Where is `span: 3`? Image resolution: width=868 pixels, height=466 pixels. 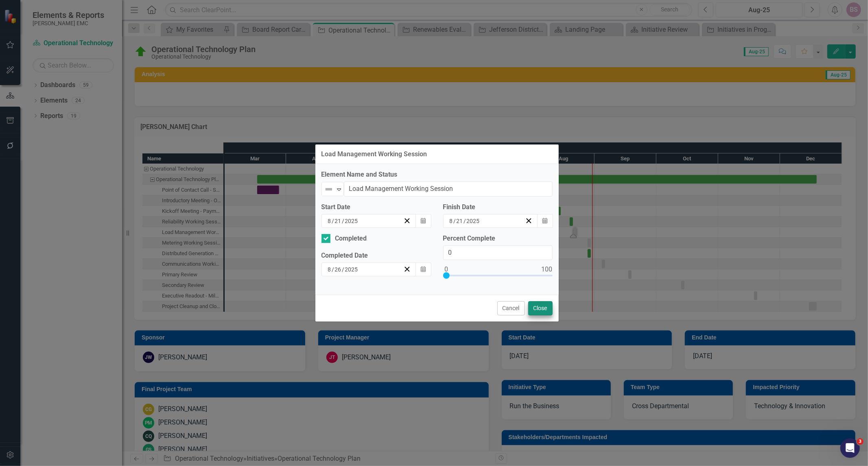
span: 3 is located at coordinates (860, 442).